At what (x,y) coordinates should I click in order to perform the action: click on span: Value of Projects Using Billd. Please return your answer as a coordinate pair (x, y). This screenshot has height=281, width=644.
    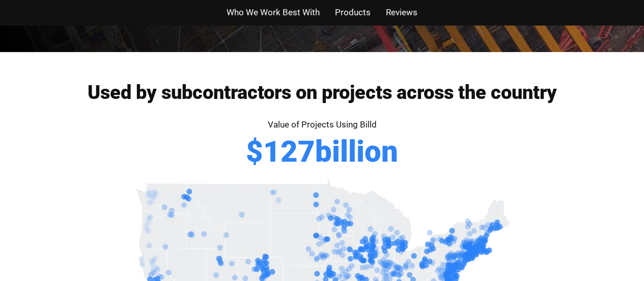
    Looking at the image, I should click on (323, 124).